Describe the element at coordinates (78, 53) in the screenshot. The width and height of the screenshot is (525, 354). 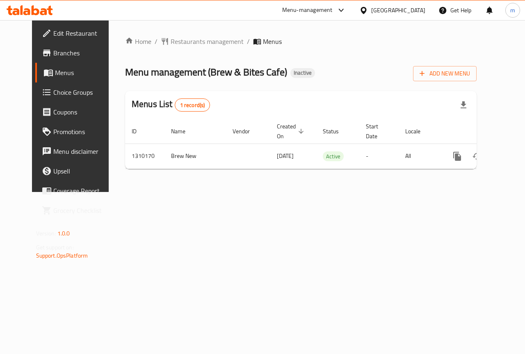
I see `a: Branches` at that location.